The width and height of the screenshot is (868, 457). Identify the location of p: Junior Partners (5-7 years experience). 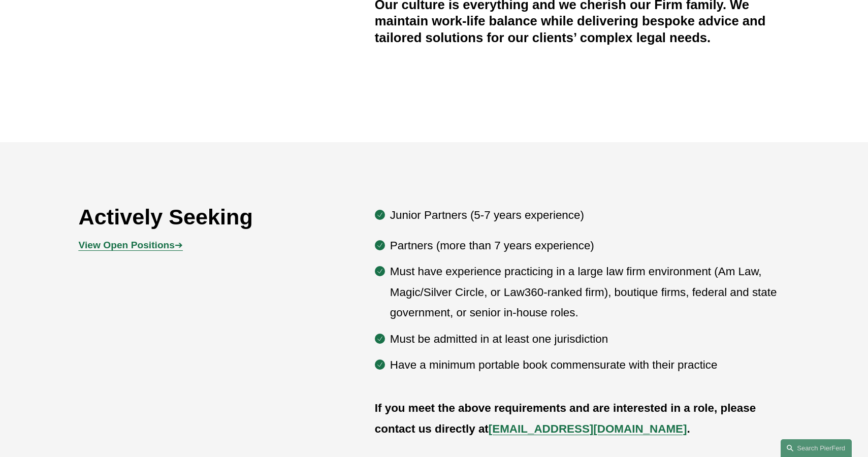
(590, 216).